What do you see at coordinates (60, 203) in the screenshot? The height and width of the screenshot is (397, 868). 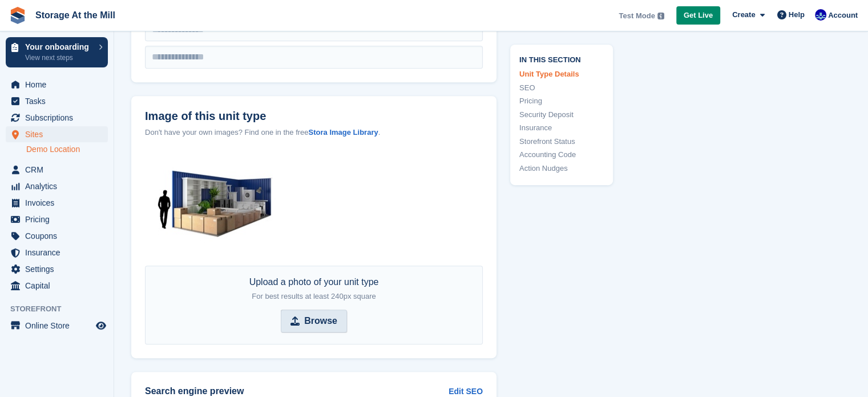 I see `span: Invoices` at bounding box center [60, 203].